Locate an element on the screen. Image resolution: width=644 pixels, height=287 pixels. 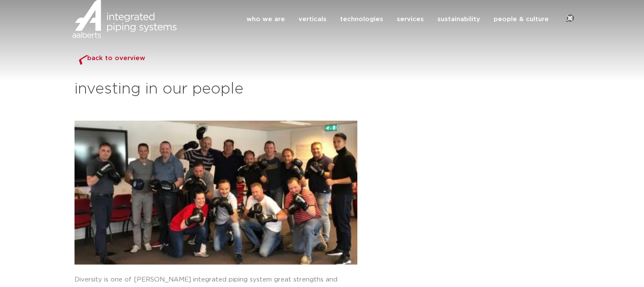
h2: investing in our people is located at coordinates (216, 90).